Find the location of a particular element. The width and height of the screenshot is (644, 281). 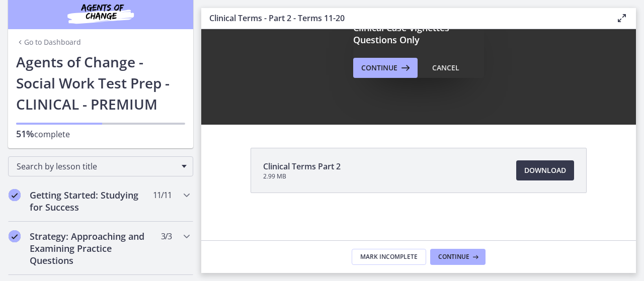

p: complete is located at coordinates (101, 134).